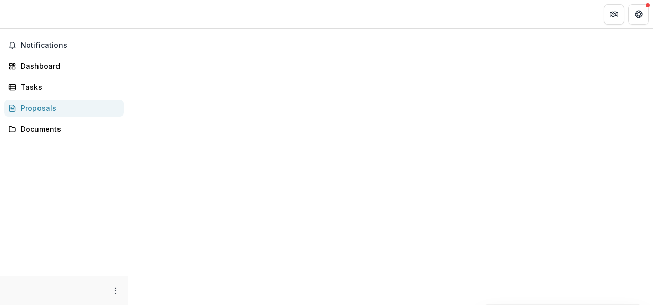  What do you see at coordinates (68, 129) in the screenshot?
I see `div: Documents` at bounding box center [68, 129].